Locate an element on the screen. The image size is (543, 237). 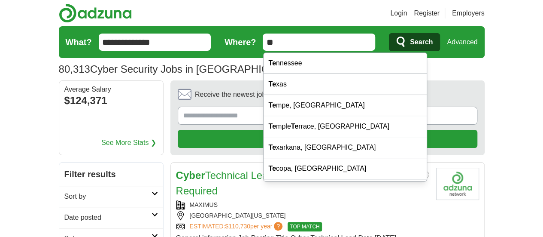
span: $110,730 is located at coordinates (238, 226).